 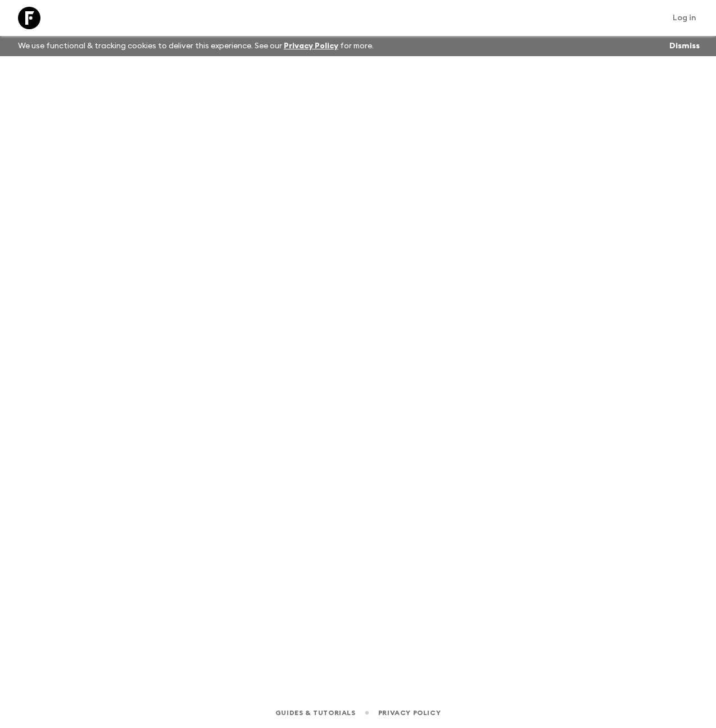 What do you see at coordinates (196, 46) in the screenshot?
I see `p: We use functional & tracking cookies to deliver this experience. See our for more.` at bounding box center [196, 46].